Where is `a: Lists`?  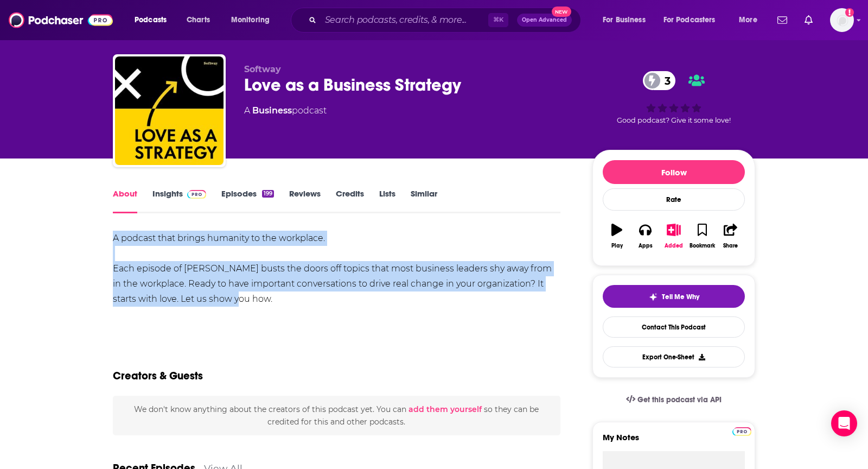
a: Lists is located at coordinates (387, 201).